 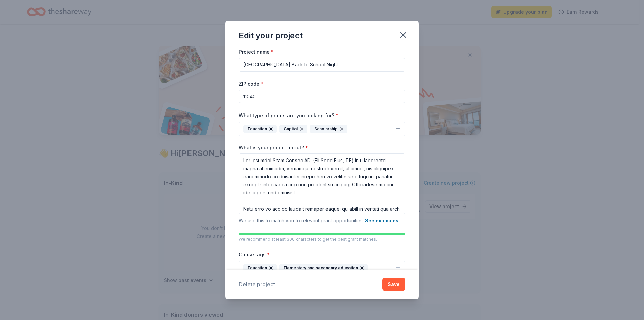 What do you see at coordinates (289, 115) in the screenshot?
I see `label: What type of grants are you looking for?` at bounding box center [289, 115].